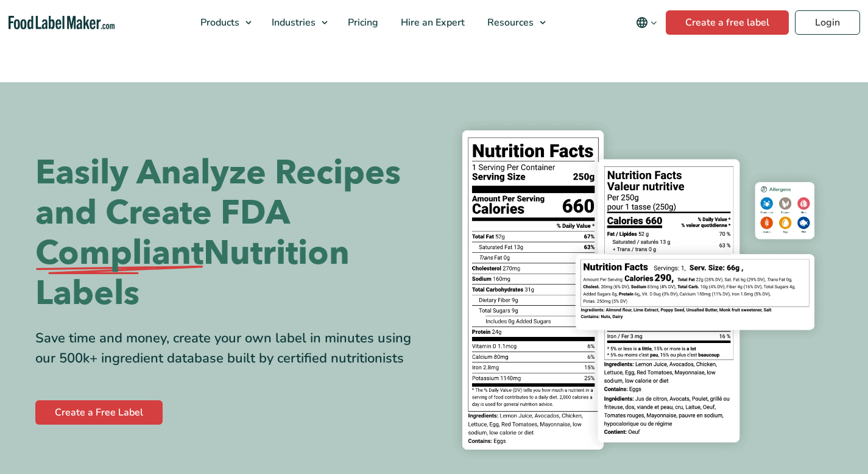 The height and width of the screenshot is (474, 868). What do you see at coordinates (292, 23) in the screenshot?
I see `span: Industries` at bounding box center [292, 23].